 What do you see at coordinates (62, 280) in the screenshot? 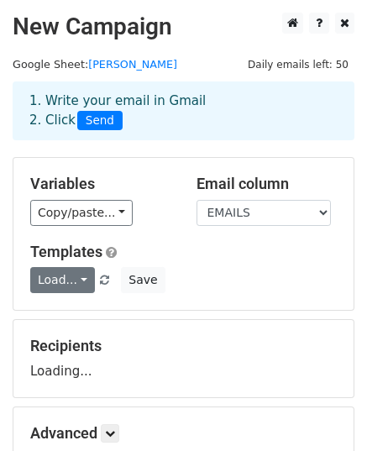
I see `a: Load...` at bounding box center [62, 280].